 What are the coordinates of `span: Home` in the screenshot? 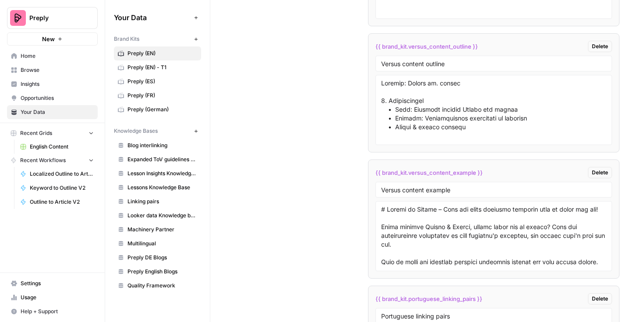 It's located at (57, 56).